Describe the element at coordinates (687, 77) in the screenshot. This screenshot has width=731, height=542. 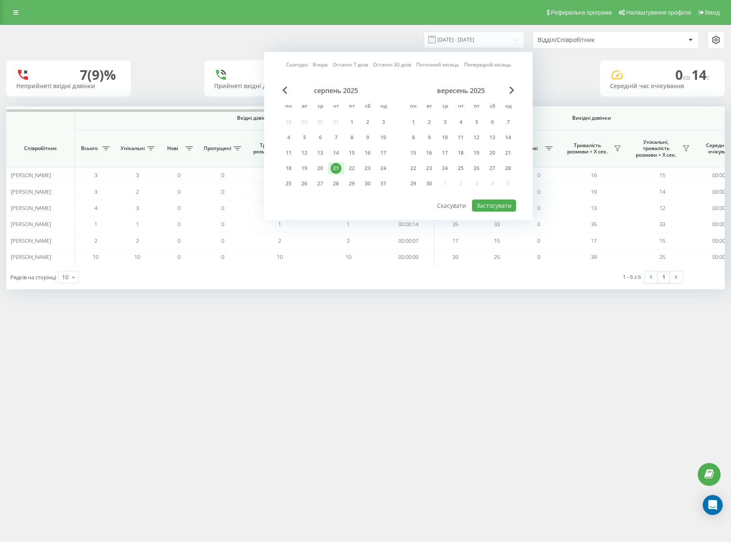
I see `span: хв` at that location.